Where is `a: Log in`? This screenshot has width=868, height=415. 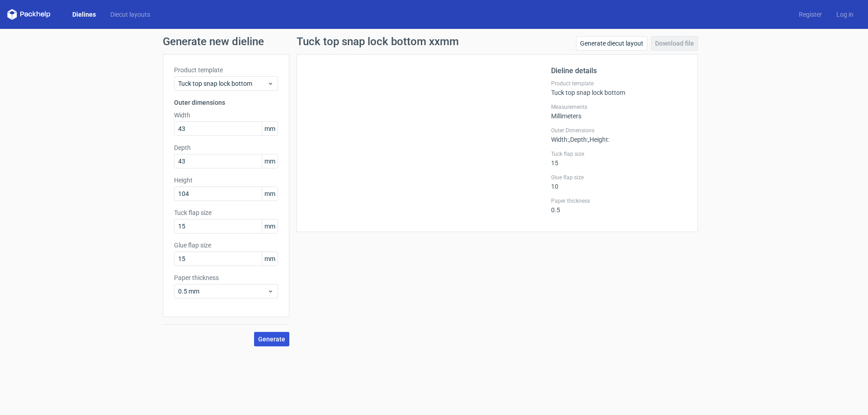
a: Log in is located at coordinates (845, 15).